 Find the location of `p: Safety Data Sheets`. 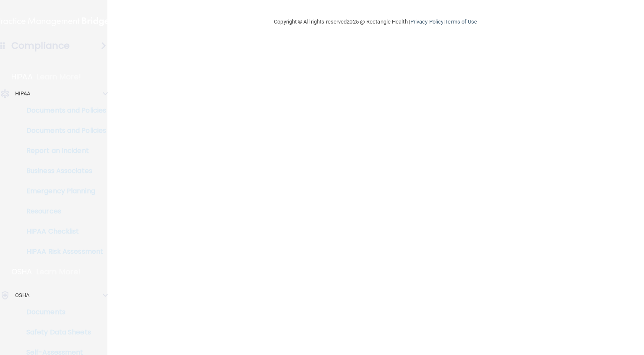

p: Safety Data Sheets is located at coordinates (62, 332).